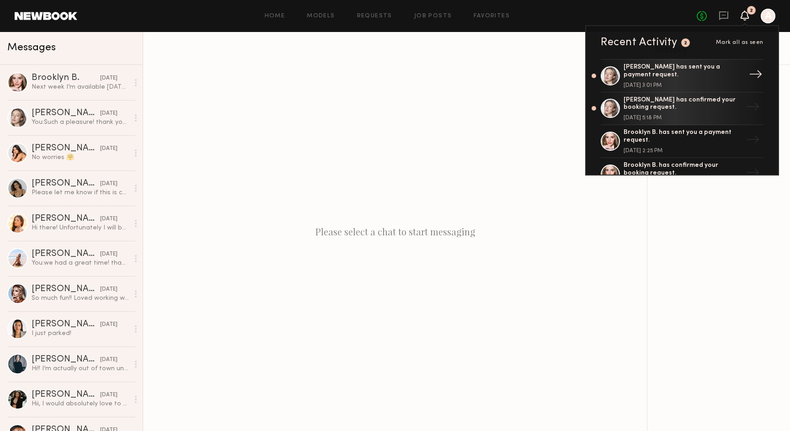 This screenshot has width=790, height=431. I want to click on div: Please select a chat to start messaging, so click(395, 231).